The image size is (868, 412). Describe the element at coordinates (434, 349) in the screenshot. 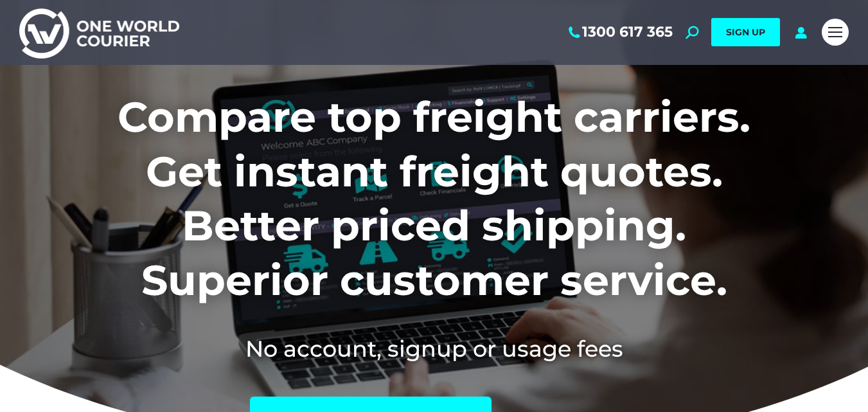

I see `h2: No account, signup or usage fees` at that location.